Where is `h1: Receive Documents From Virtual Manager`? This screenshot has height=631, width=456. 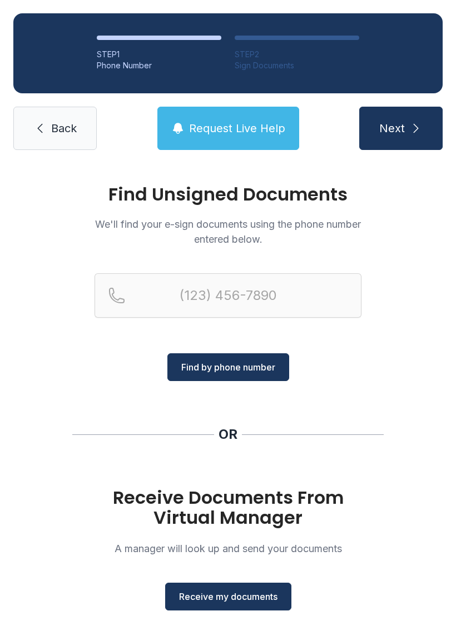
h1: Receive Documents From Virtual Manager is located at coordinates (228, 508).